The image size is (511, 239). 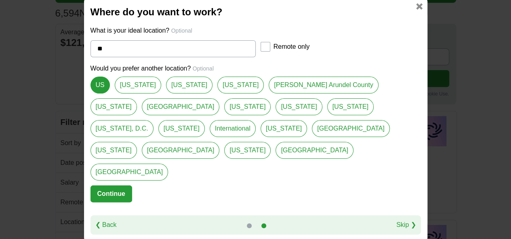 What do you see at coordinates (406, 225) in the screenshot?
I see `a: Skip ❯` at bounding box center [406, 225].